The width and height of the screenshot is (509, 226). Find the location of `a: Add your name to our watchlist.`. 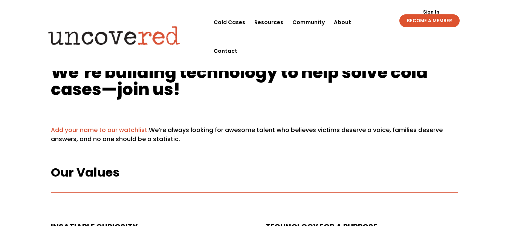

a: Add your name to our watchlist. is located at coordinates (100, 130).